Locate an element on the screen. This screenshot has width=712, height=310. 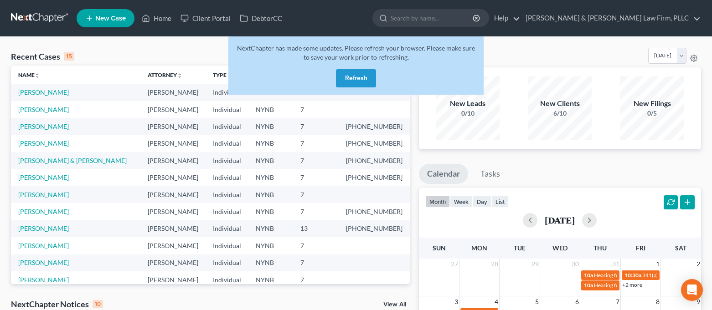
span: 3 is located at coordinates (456, 302).